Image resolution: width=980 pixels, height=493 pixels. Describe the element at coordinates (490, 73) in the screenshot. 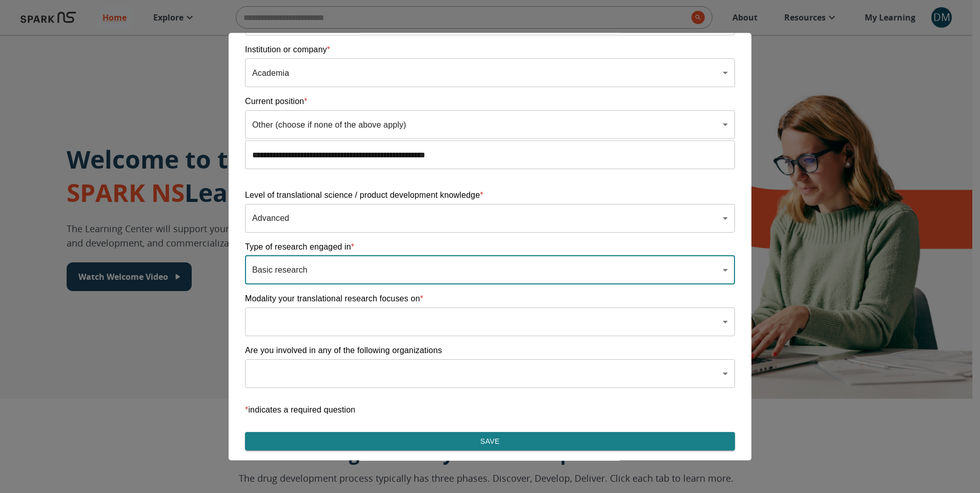

I see `div: Academia` at that location.